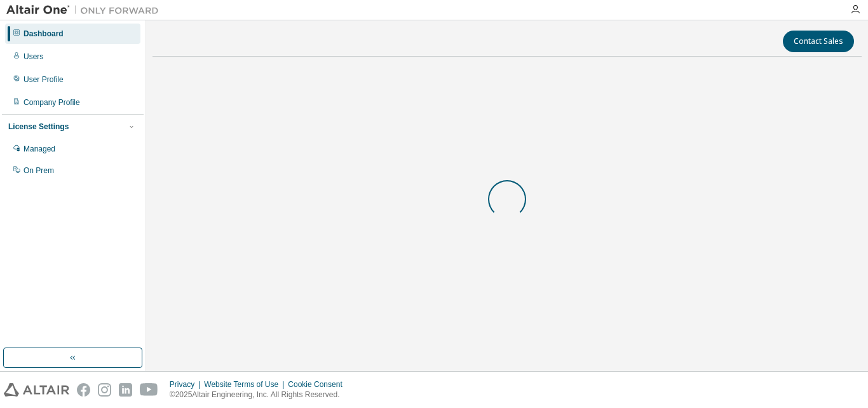 This screenshot has width=868, height=408. I want to click on div: Website Terms of Use, so click(246, 384).